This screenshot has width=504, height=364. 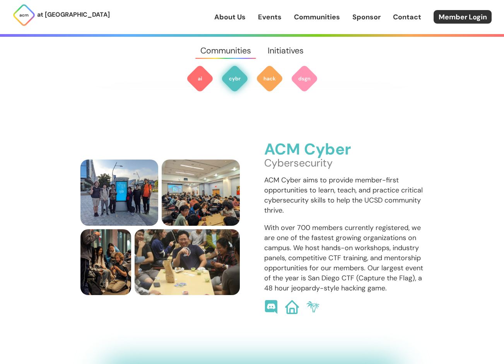 I want to click on img: ACM Cyber president Nick helps members pick a lock, so click(x=106, y=262).